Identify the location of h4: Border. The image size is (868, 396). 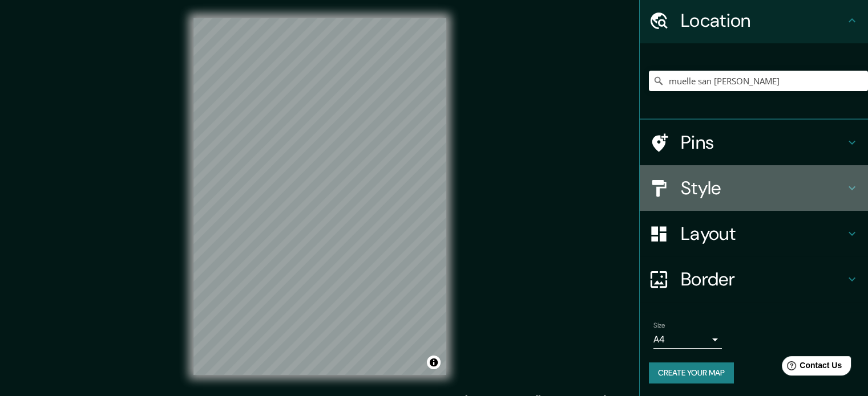
(763, 279).